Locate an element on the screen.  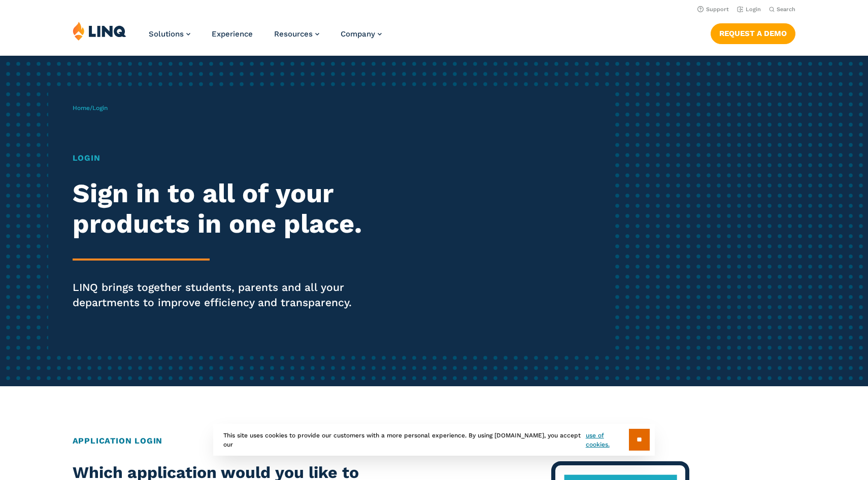
p: LINQ brings together students, parents and all your departments to improve efficiency and transpa... is located at coordinates (239, 295).